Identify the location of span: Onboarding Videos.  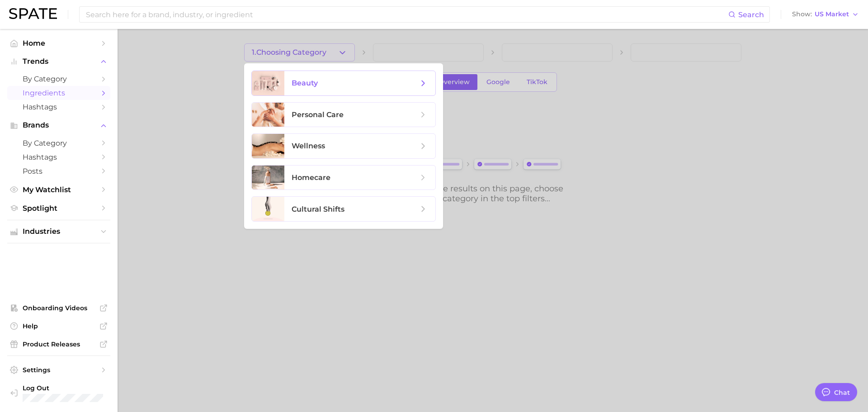
(59, 308).